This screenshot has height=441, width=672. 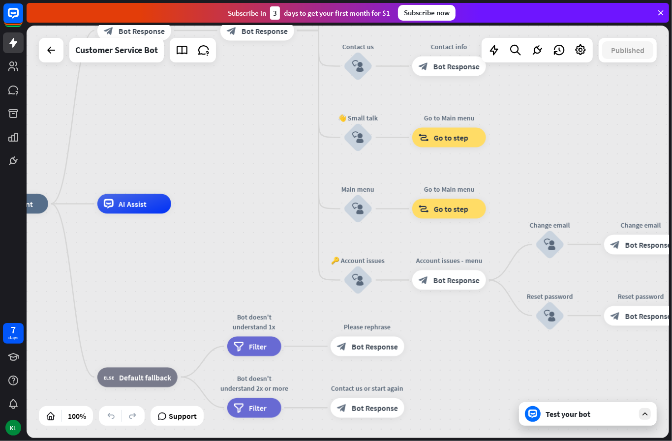 I want to click on div: Reset password, so click(x=550, y=296).